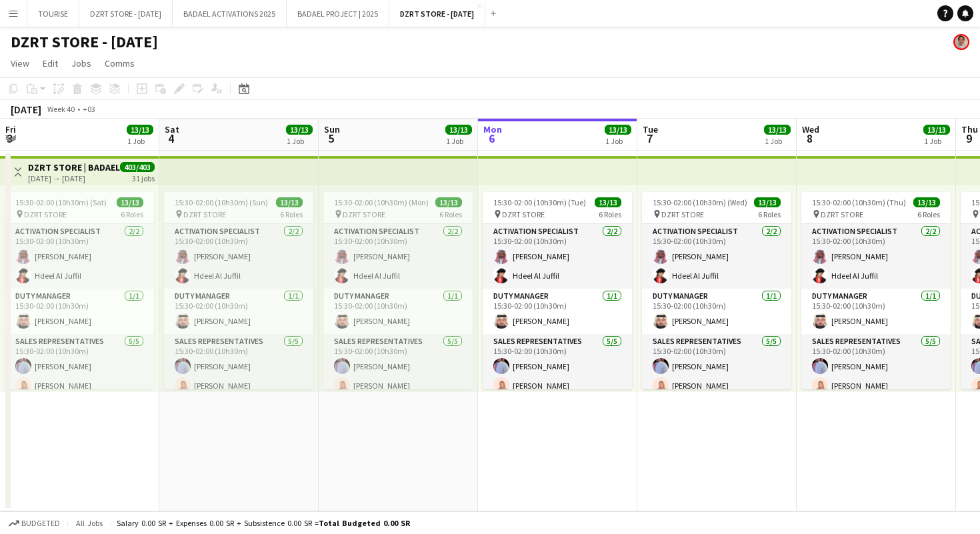 This screenshot has height=534, width=980. What do you see at coordinates (332, 129) in the screenshot?
I see `span: Sun` at bounding box center [332, 129].